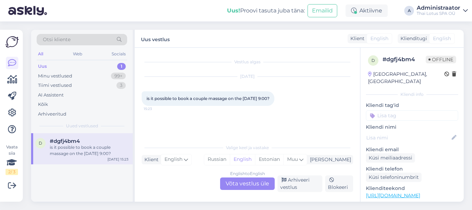 The height and width of the screenshot is (210, 472). What do you see at coordinates (393, 177) in the screenshot?
I see `div: Küsi telefoninumbrit` at bounding box center [393, 177].